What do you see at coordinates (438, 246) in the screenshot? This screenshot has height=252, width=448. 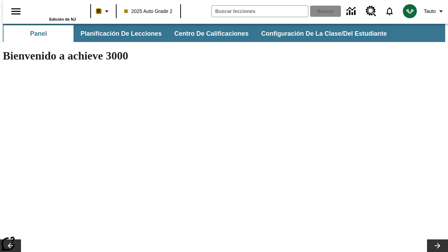 I see `button: Carrusel de lecciones, seguir` at bounding box center [438, 246].